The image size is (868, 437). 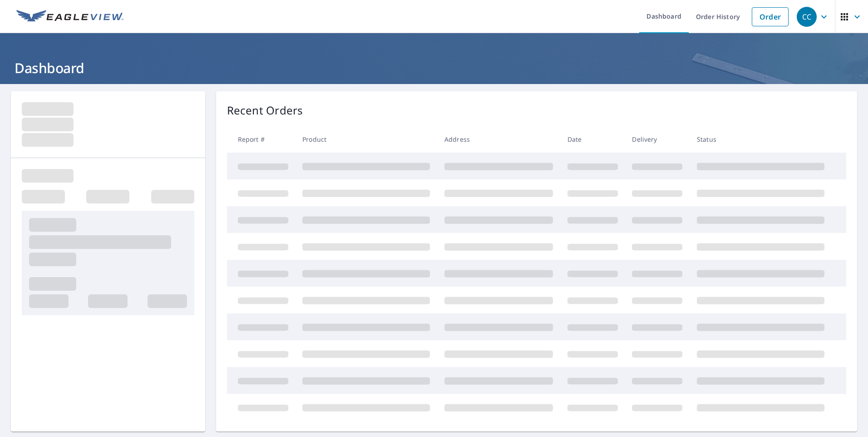 I want to click on th: Product, so click(x=366, y=139).